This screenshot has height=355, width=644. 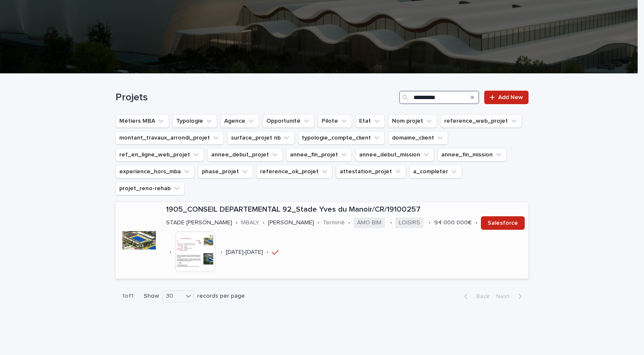 I want to click on p: records per page, so click(x=221, y=296).